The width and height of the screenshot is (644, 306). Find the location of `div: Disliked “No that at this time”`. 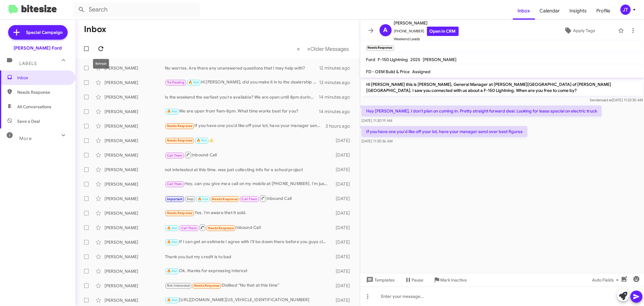

div: Disliked “No that at this time” is located at coordinates (248, 286).